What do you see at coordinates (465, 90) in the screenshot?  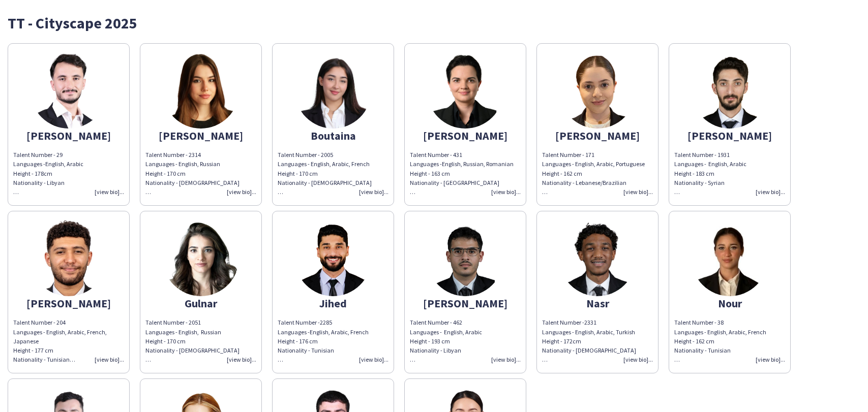 I see `img: thumb-2e773132-ef44-479f-9502-58c033076bc2.png` at bounding box center [465, 90].